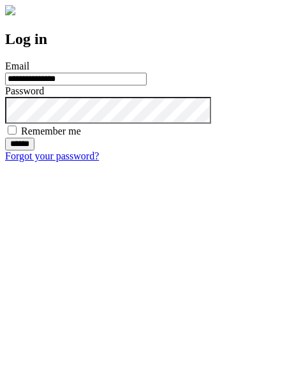  I want to click on label: Remember me, so click(51, 131).